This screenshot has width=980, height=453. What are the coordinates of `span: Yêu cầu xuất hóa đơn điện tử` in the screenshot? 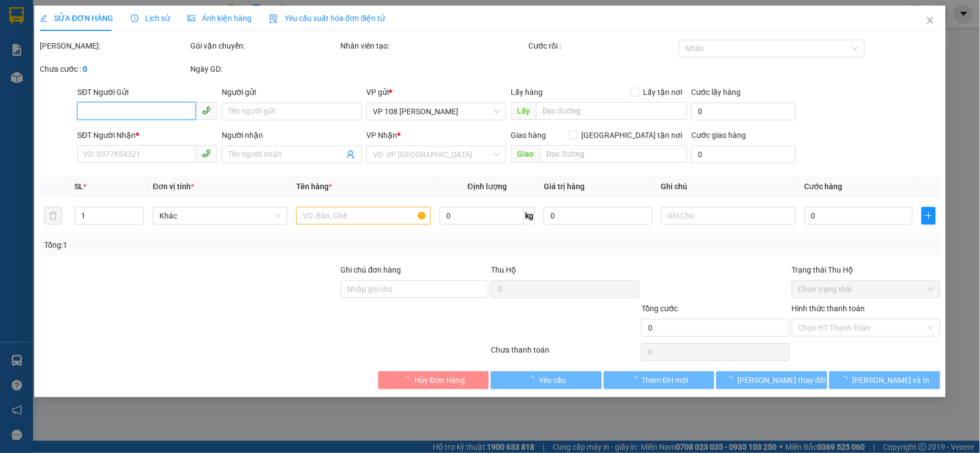 It's located at (327, 18).